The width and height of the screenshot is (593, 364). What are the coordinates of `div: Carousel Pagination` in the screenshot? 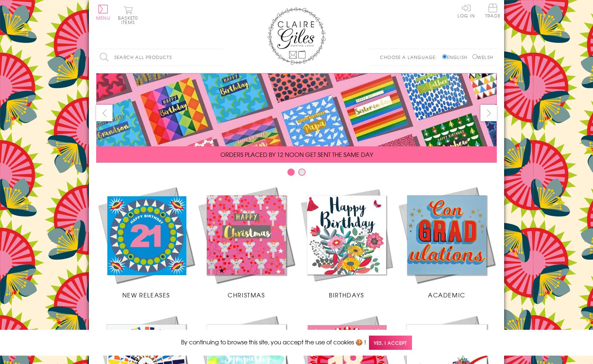 It's located at (296, 174).